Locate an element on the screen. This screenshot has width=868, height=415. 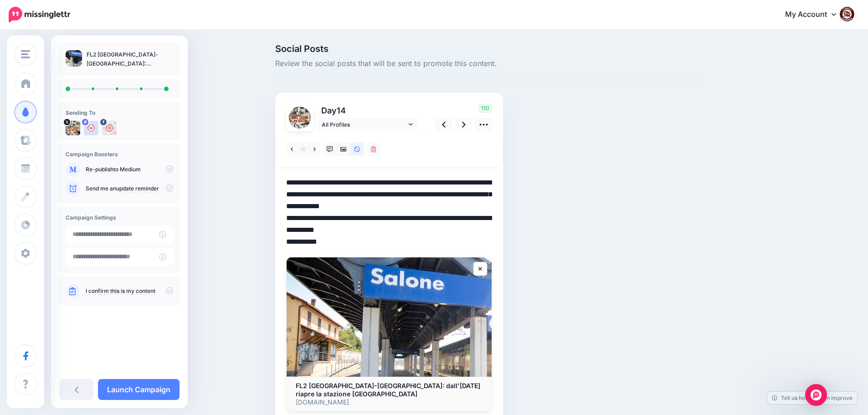
img: Missinglettr is located at coordinates (39, 14).